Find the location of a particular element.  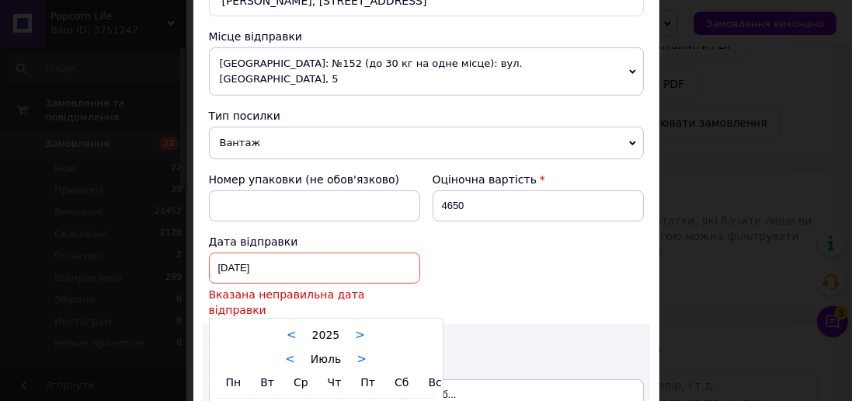

span: 2025 is located at coordinates (326, 335).